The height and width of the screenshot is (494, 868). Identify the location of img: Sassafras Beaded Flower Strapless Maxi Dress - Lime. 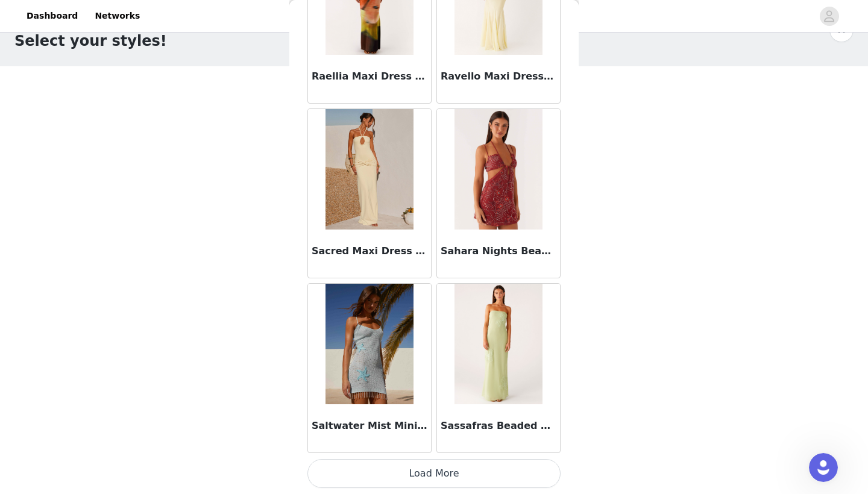
(498, 344).